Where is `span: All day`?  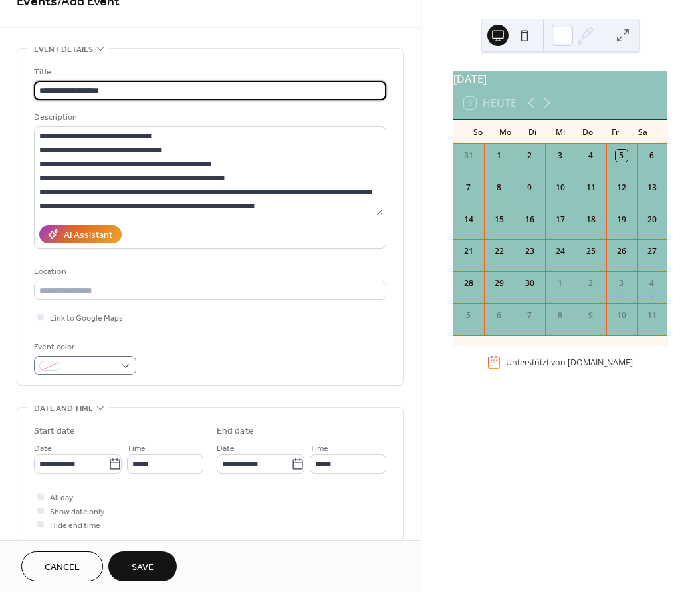
span: All day is located at coordinates (61, 498).